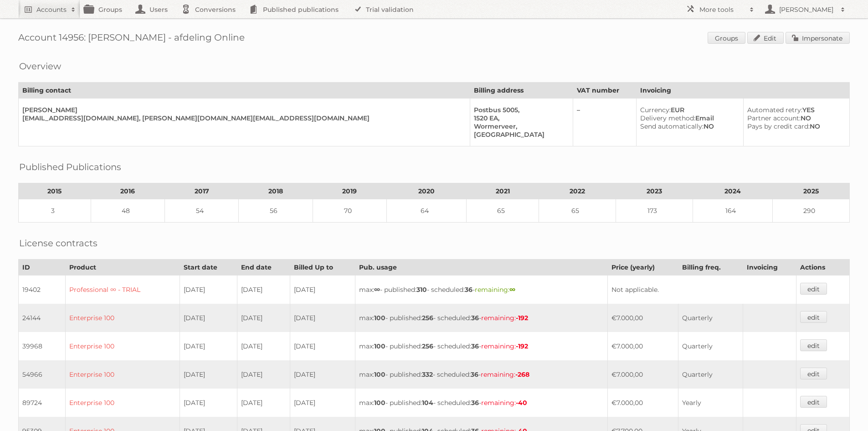  Describe the element at coordinates (42, 289) in the screenshot. I see `td: 19402` at that location.